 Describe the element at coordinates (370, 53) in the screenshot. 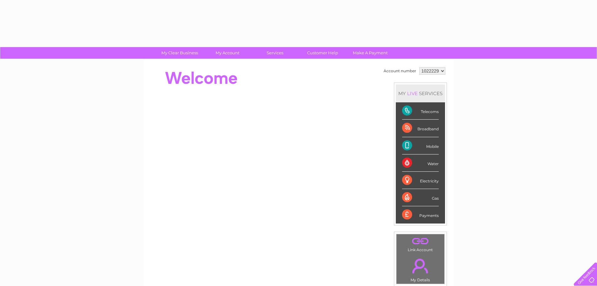

I see `a: Make A Payment` at that location.